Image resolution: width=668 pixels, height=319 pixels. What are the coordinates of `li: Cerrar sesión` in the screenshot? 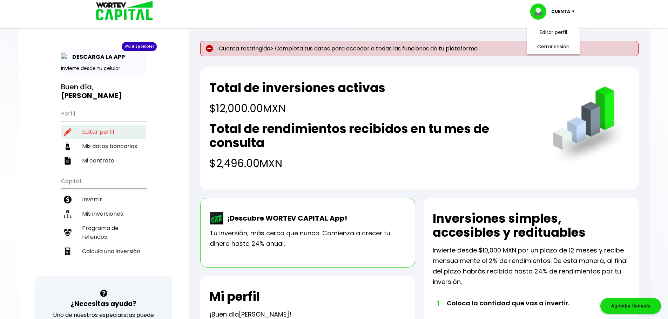 It's located at (553, 47).